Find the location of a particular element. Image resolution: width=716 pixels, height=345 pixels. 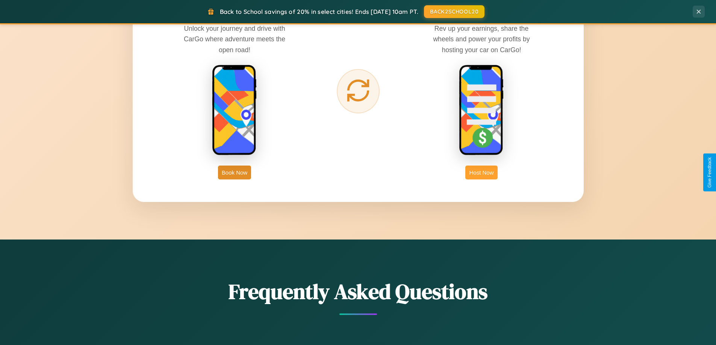

img: host phone is located at coordinates (481, 110).